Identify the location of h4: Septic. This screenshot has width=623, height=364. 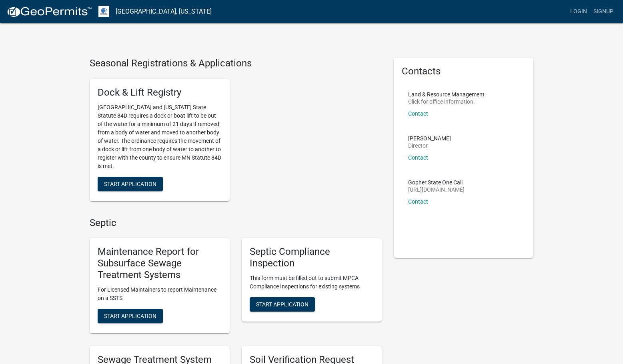
(236, 223).